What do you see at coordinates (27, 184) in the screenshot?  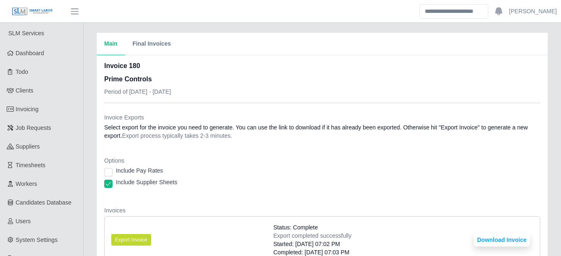 I see `span: Workers` at bounding box center [27, 184].